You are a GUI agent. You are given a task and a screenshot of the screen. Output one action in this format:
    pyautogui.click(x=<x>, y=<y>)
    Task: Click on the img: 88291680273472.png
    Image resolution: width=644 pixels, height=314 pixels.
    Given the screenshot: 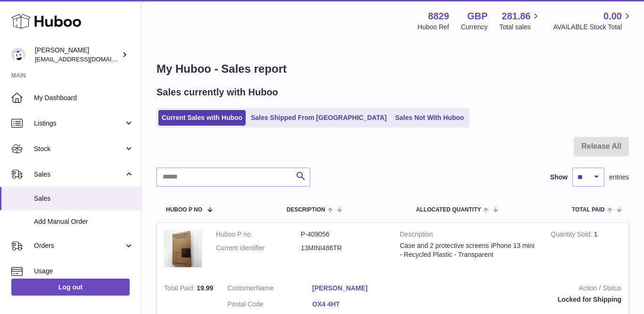 What is the action you would take?
    pyautogui.click(x=183, y=249)
    